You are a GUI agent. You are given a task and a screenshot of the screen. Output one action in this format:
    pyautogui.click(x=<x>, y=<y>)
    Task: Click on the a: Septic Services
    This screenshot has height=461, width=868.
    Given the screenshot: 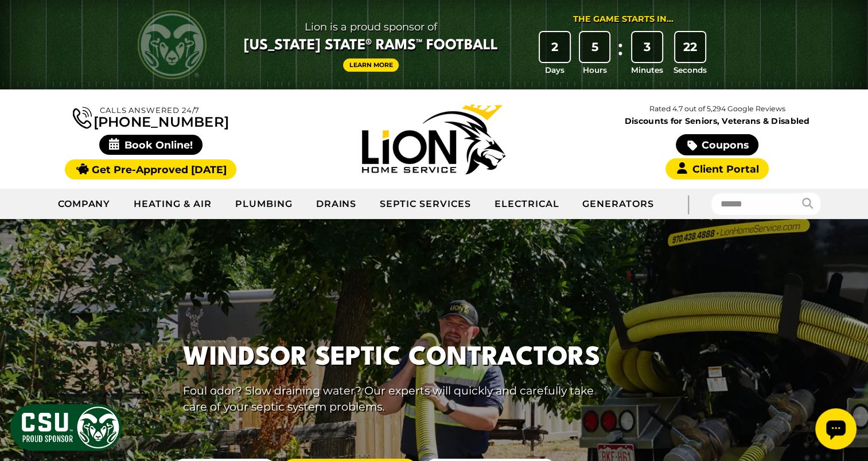 What is the action you would take?
    pyautogui.click(x=425, y=204)
    